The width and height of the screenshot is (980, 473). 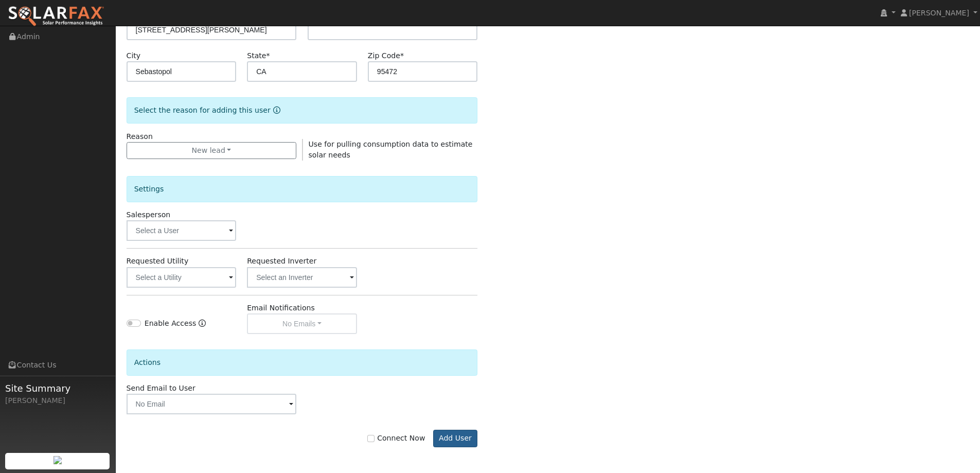 What do you see at coordinates (134, 56) in the screenshot?
I see `label: City` at bounding box center [134, 56].